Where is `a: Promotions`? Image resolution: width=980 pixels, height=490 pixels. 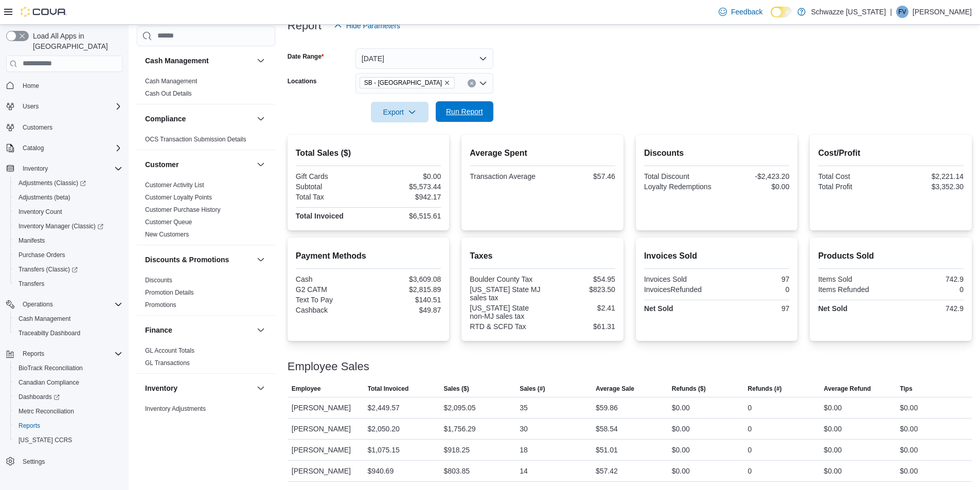 a: Promotions is located at coordinates (161, 305).